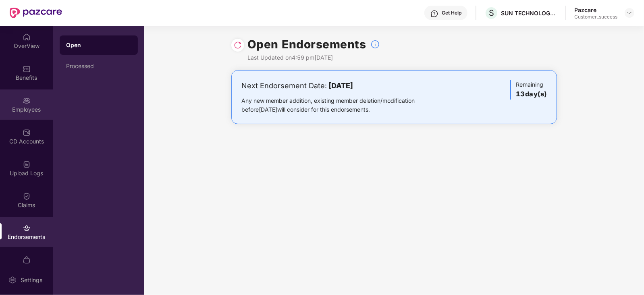 The image size is (644, 295). What do you see at coordinates (452, 13) in the screenshot?
I see `div: Get Help` at bounding box center [452, 13].